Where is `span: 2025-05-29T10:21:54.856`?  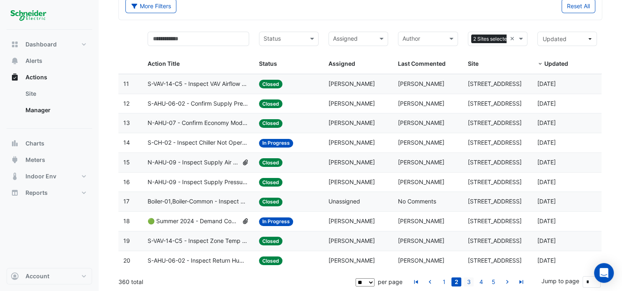 span: 2025-05-29T10:21:54.856 is located at coordinates (547, 201).